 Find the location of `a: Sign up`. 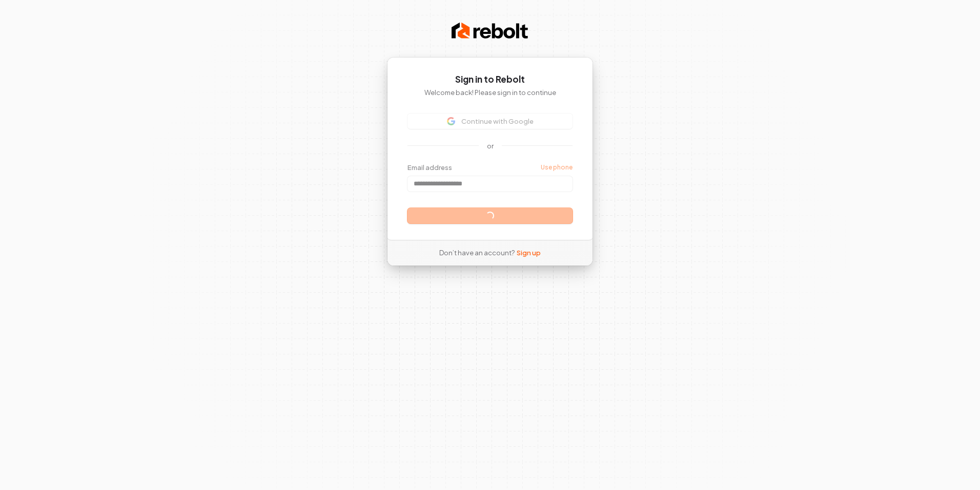

a: Sign up is located at coordinates (528, 252).